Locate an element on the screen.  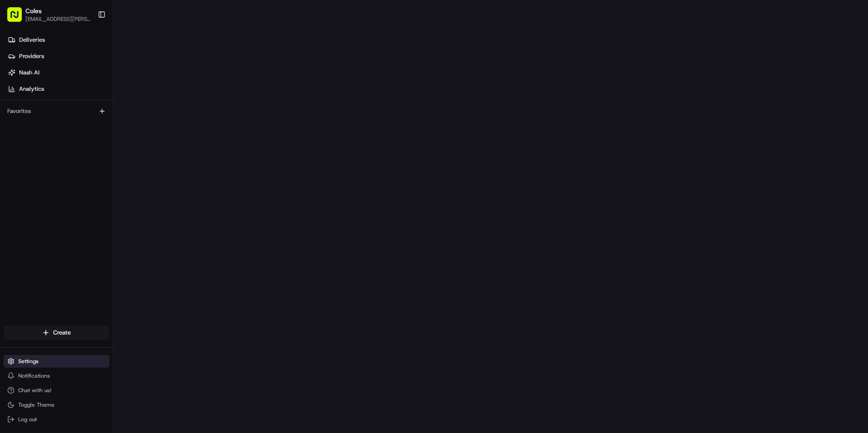
span: Notifications is located at coordinates (34, 376).